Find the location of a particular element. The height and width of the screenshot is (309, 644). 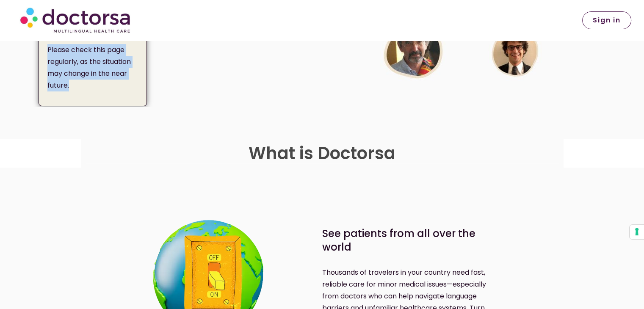

h2: What is Doctorsa is located at coordinates (322, 153).